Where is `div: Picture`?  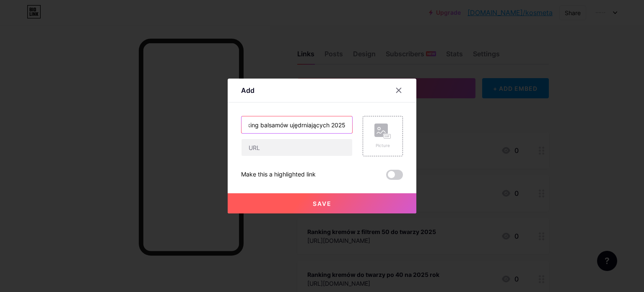 div: Picture is located at coordinates (383, 145).